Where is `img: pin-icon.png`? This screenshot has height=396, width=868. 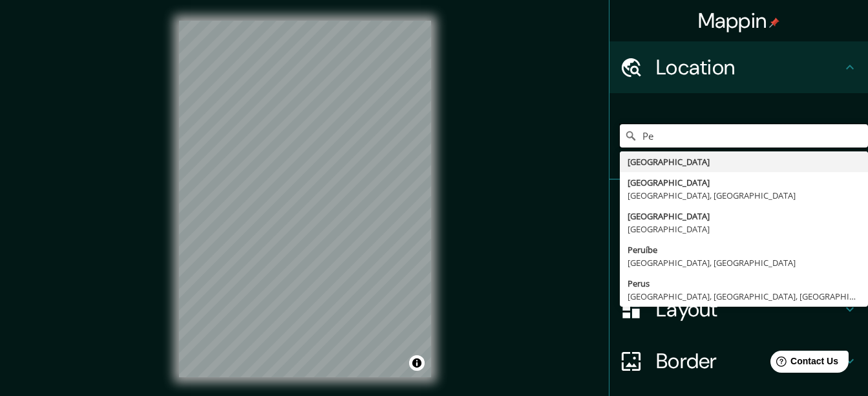
img: pin-icon.png is located at coordinates (775, 22).